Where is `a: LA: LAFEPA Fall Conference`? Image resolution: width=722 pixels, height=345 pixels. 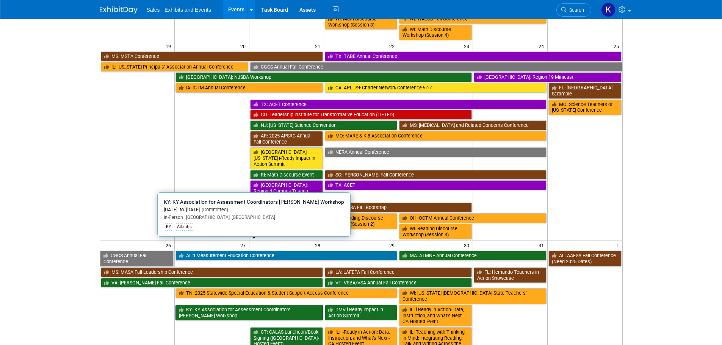 a: LA: LAFEPA Fall Conference is located at coordinates (398, 272).